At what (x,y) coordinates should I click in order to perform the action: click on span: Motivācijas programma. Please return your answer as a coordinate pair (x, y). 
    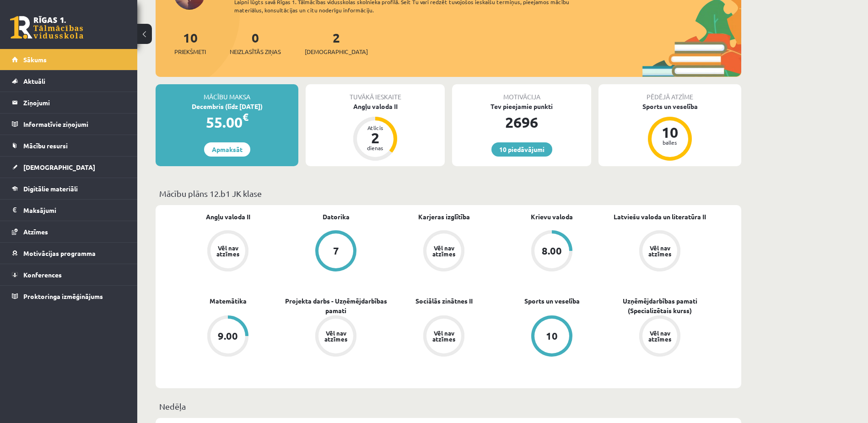
    Looking at the image, I should click on (60, 253).